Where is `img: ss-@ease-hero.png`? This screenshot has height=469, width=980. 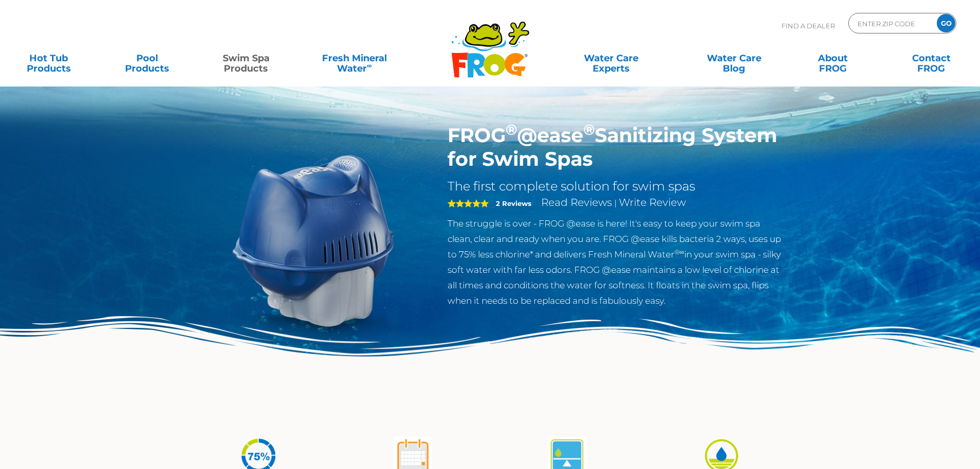
img: ss-@ease-hero.png is located at coordinates (315, 241).